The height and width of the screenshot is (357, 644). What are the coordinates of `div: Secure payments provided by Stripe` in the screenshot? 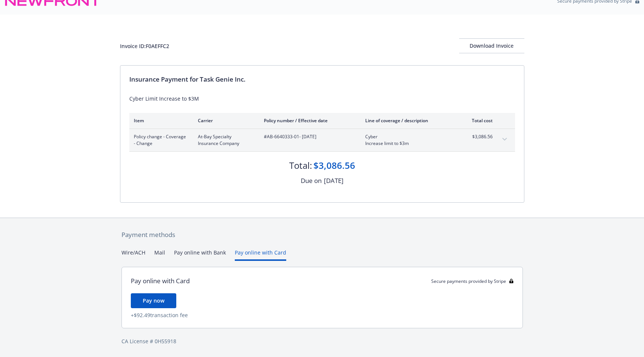 It's located at (472, 281).